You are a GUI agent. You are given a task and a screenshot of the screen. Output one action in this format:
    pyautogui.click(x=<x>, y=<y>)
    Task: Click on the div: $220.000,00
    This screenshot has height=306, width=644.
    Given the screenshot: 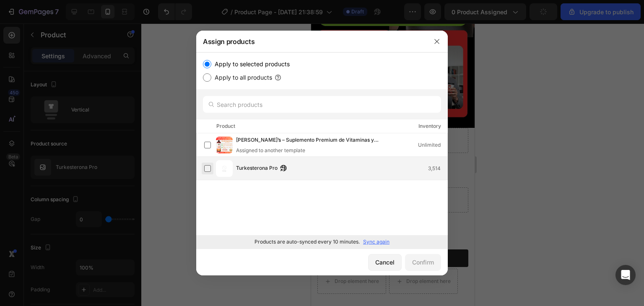 What is the action you would take?
    pyautogui.click(x=82, y=170)
    